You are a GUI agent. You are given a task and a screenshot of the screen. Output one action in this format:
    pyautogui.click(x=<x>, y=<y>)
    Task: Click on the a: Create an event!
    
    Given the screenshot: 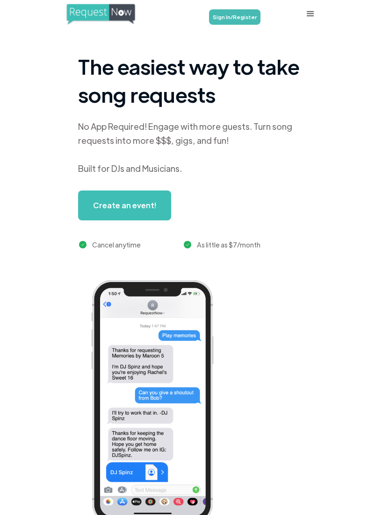 What is the action you would take?
    pyautogui.click(x=124, y=206)
    